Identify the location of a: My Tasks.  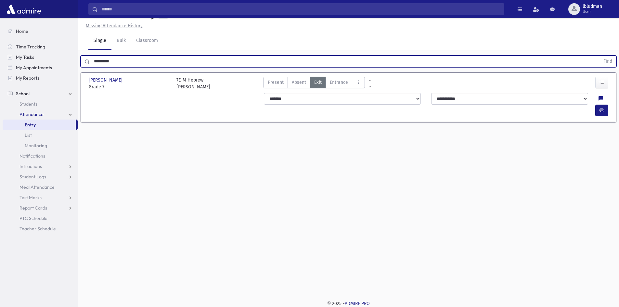
(40, 57).